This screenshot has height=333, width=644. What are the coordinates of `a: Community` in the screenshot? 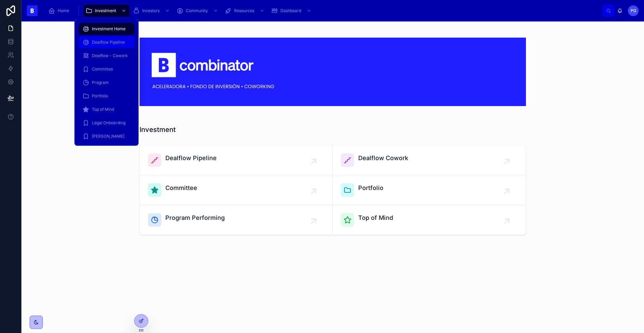 It's located at (198, 11).